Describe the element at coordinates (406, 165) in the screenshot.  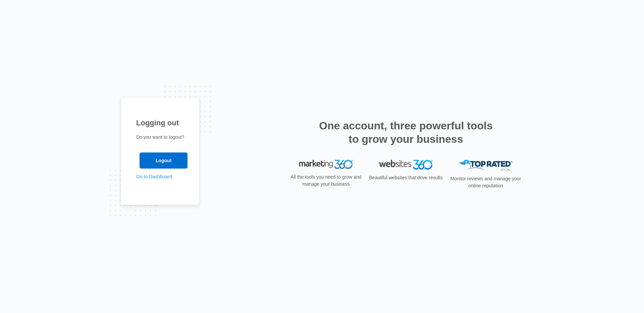
I see `img: Websites 360` at that location.